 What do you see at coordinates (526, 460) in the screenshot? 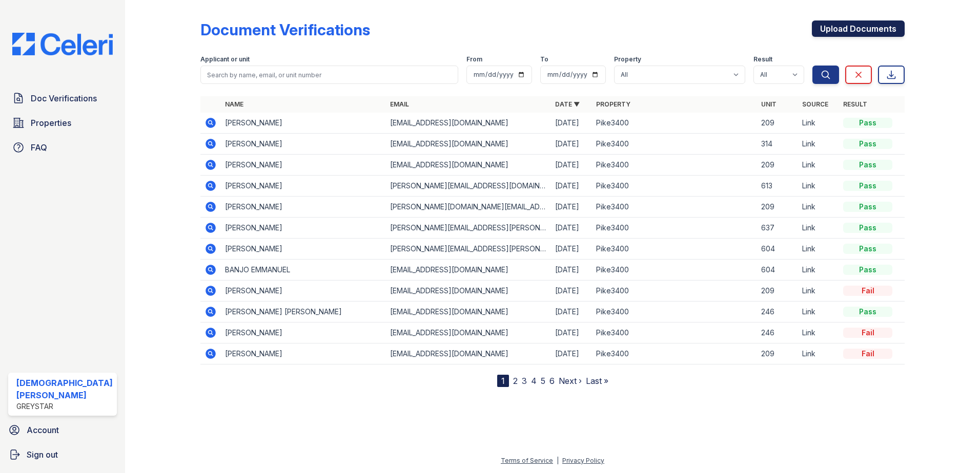
I see `a: Terms of Service` at bounding box center [526, 460].